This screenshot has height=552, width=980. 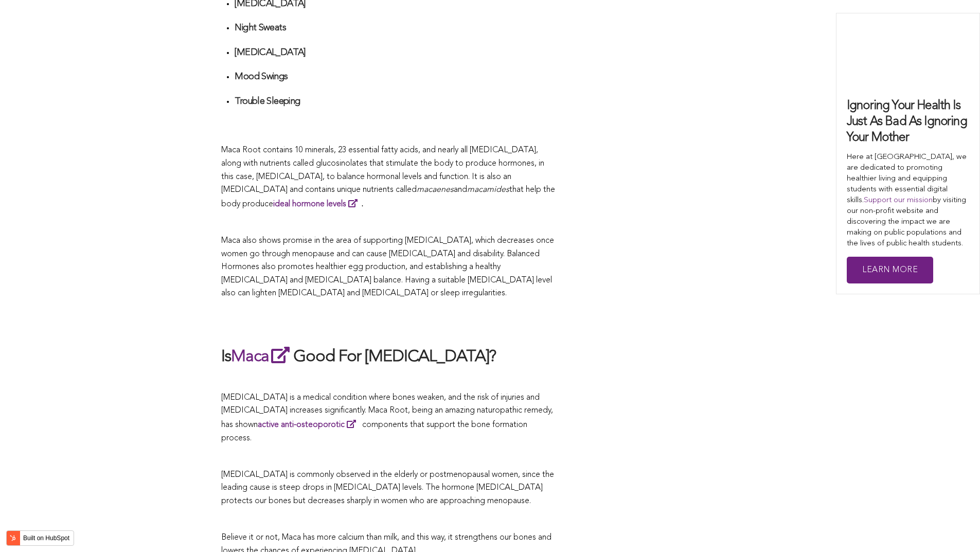 I want to click on span: that help the body produce, so click(x=388, y=197).